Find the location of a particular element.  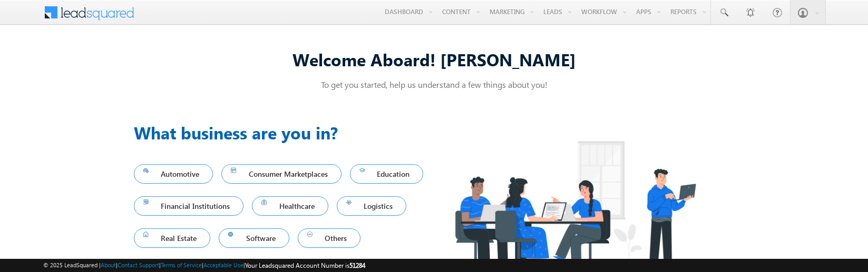

h3: What business are you in? is located at coordinates (284, 132).